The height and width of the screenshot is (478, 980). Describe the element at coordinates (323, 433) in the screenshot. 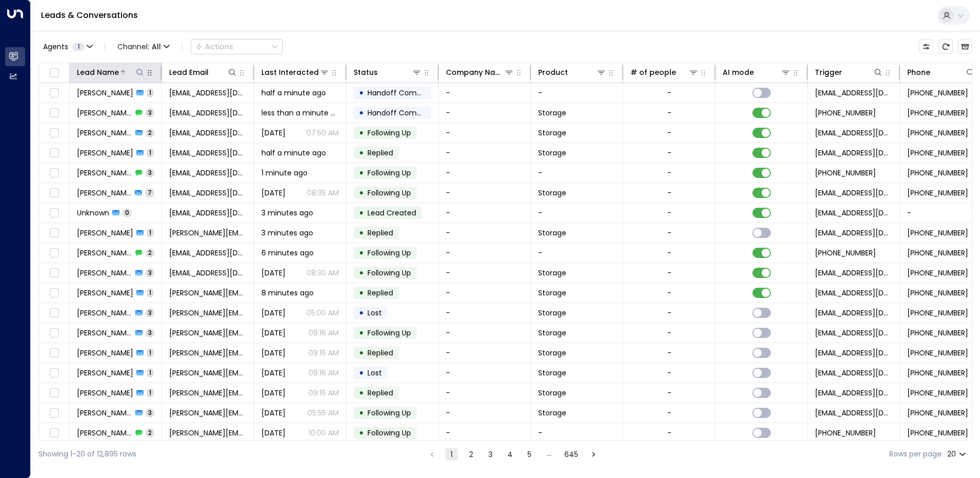

I see `p: 10:00 AM` at that location.